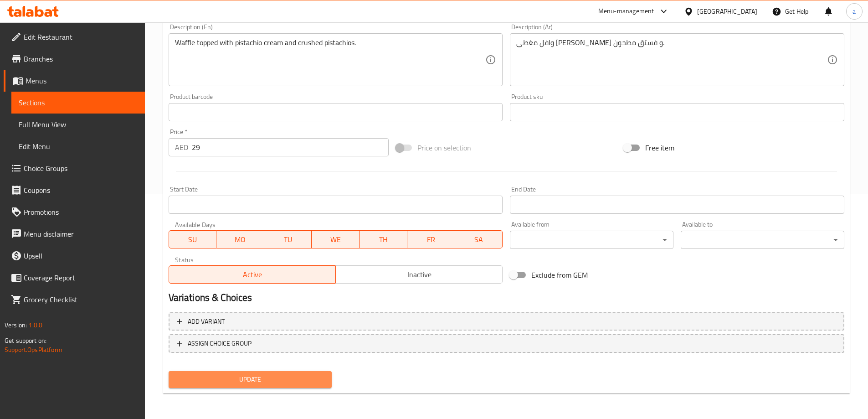 The height and width of the screenshot is (419, 868). I want to click on span: Get support on:, so click(25, 341).